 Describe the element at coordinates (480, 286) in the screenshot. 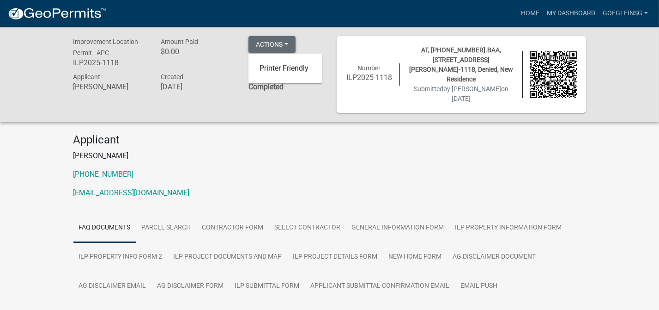

I see `a: Email Push` at that location.